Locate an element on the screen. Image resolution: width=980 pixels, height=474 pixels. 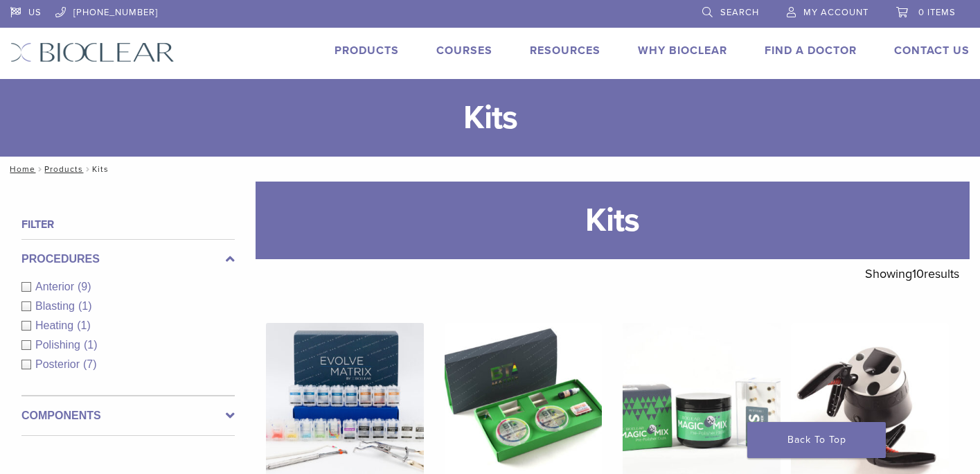
span: (7) is located at coordinates (90, 364).